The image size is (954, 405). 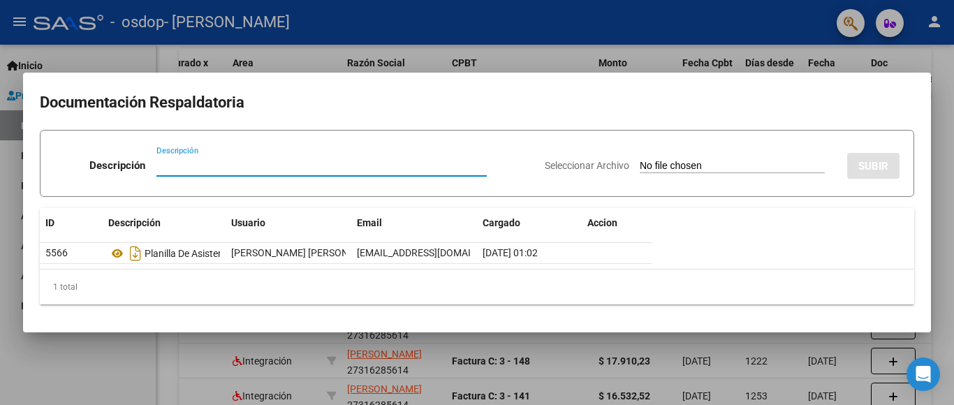 What do you see at coordinates (602, 223) in the screenshot?
I see `span: Accion` at bounding box center [602, 223].